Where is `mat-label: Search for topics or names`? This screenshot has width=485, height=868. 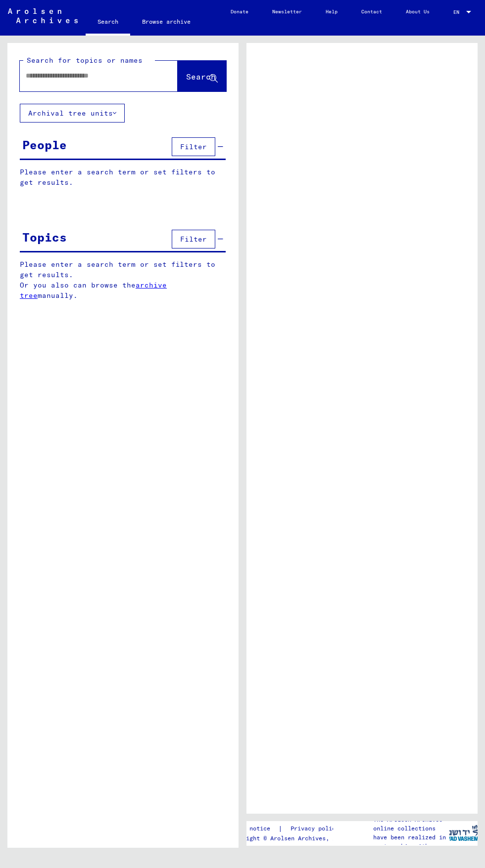 mat-label: Search for topics or names is located at coordinates (85, 60).